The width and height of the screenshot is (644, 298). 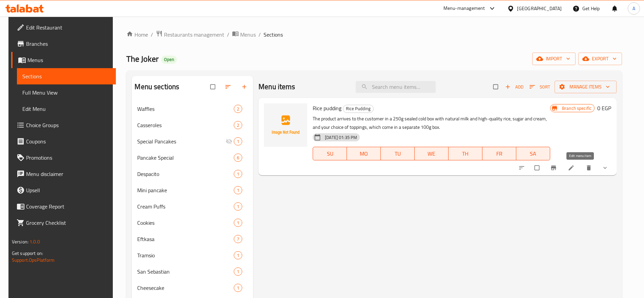 What do you see at coordinates (193, 157) in the screenshot?
I see `div: Pancake Special6` at bounding box center [193, 157].